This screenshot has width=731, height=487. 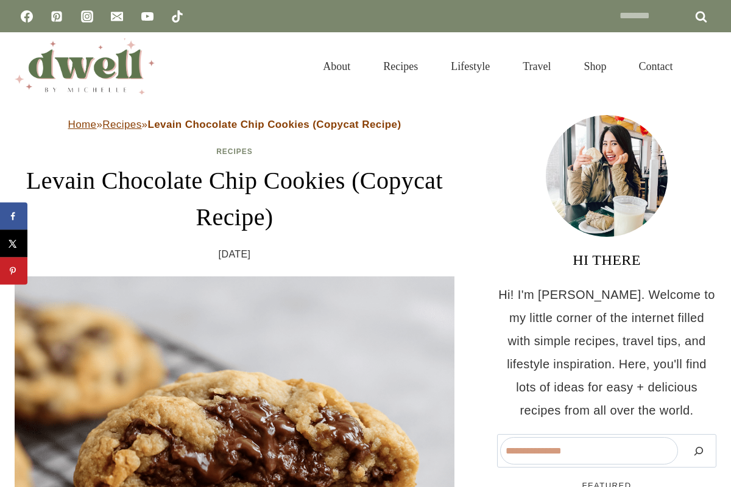 What do you see at coordinates (336, 66) in the screenshot?
I see `a: About` at bounding box center [336, 66].